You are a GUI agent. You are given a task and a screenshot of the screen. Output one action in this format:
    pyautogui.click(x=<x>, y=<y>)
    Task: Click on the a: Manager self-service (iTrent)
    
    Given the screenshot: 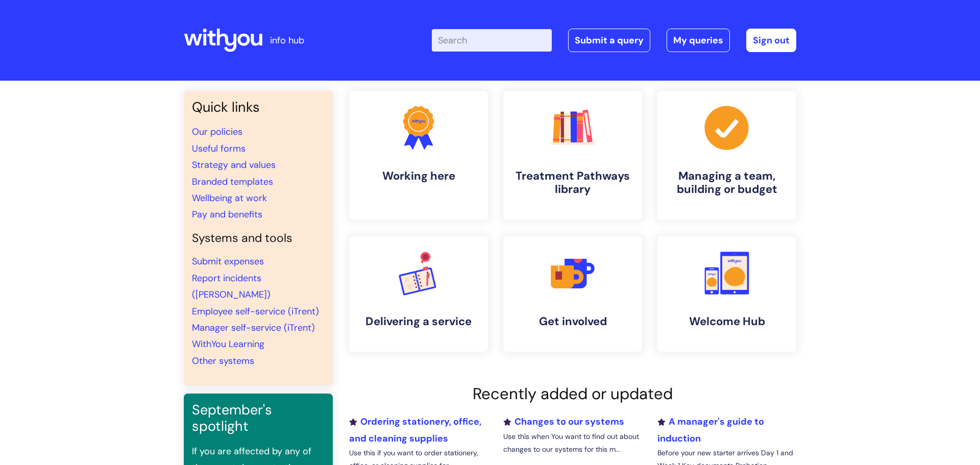 What is the action you would take?
    pyautogui.click(x=253, y=327)
    